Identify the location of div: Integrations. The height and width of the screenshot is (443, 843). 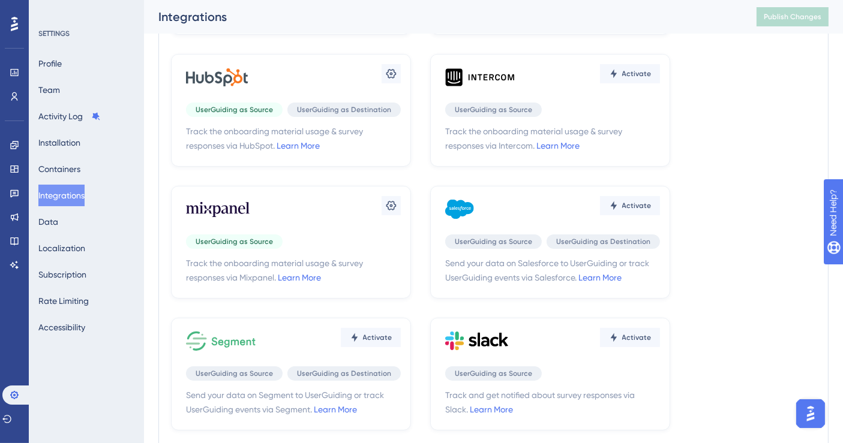
(442, 17).